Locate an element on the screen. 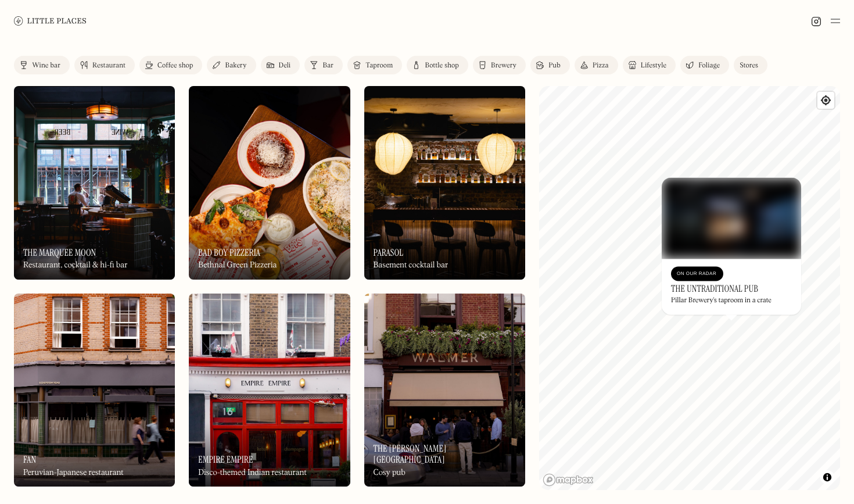 The image size is (854, 504). img: The Walmer Castle is located at coordinates (444, 390).